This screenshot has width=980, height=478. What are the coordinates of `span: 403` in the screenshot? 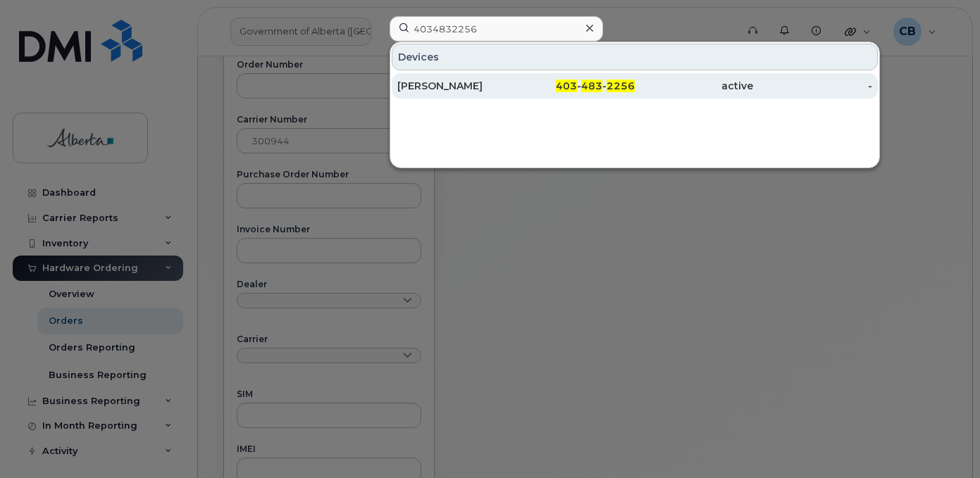 It's located at (567, 86).